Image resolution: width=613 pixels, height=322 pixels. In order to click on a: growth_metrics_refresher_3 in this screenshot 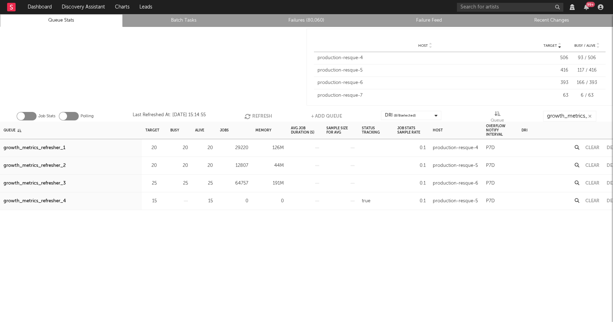, I will do `click(34, 184)`.